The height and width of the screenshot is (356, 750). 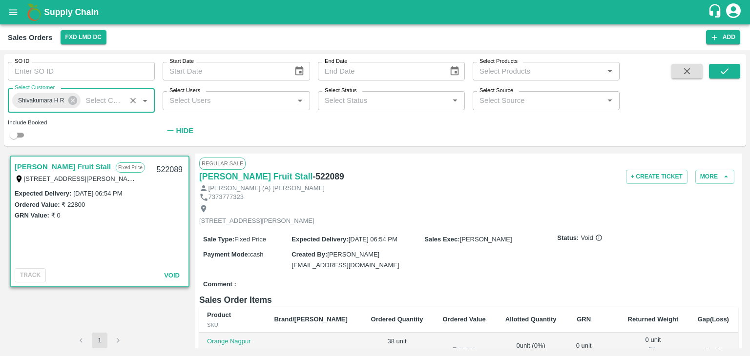 I want to click on h6: - 522089, so click(x=328, y=177).